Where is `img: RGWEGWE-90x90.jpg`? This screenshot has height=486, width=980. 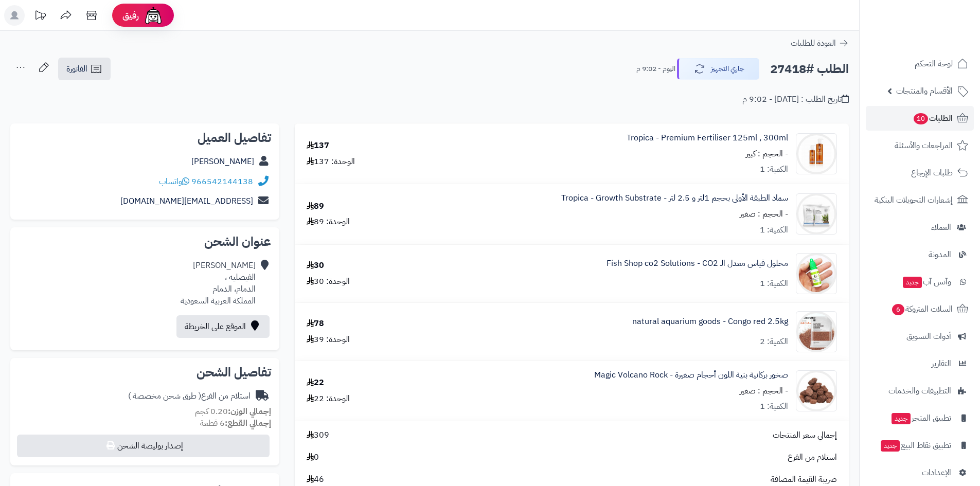 img: RGWEGWE-90x90.jpg is located at coordinates (817, 214).